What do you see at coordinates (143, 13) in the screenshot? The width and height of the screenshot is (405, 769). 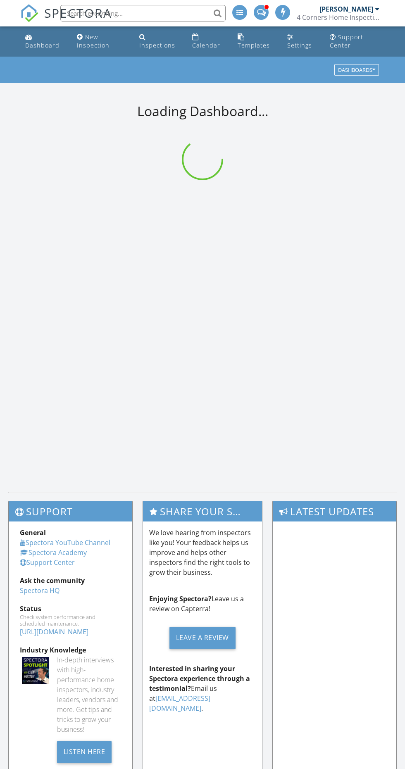 I see `input: Search everything...` at bounding box center [143, 13].